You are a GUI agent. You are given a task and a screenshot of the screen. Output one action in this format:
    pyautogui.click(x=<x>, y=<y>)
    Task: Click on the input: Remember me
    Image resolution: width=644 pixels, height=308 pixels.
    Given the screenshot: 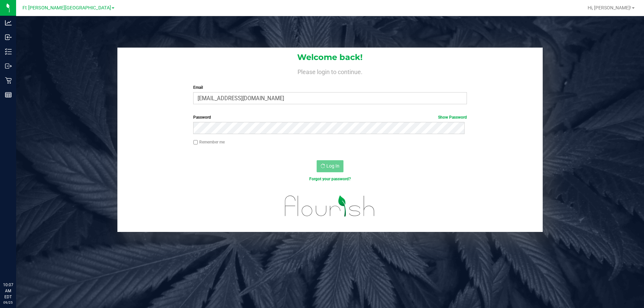 What is the action you would take?
    pyautogui.click(x=195, y=143)
    